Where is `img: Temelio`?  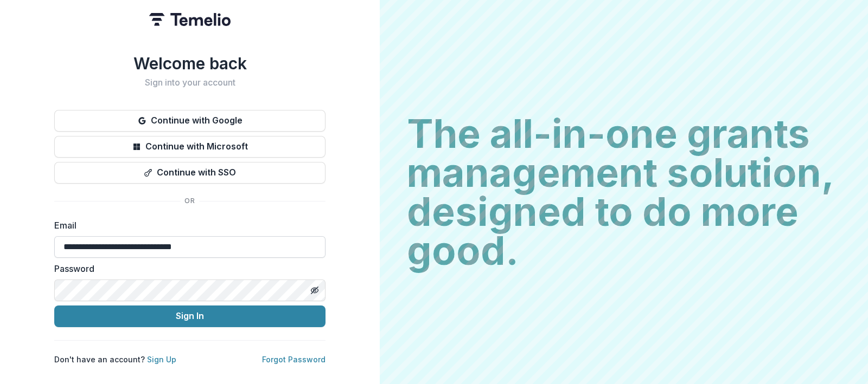 img: Temelio is located at coordinates (190, 19).